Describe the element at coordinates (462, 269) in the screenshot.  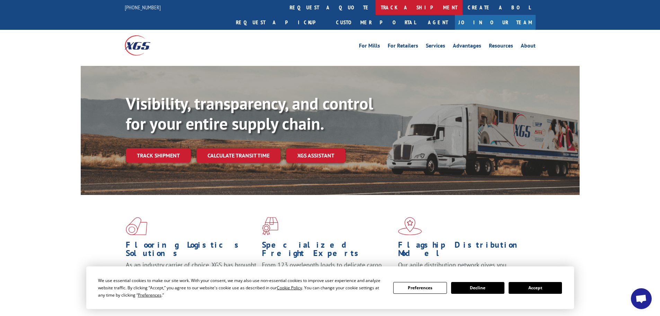
I see `span: Our agile distribution network gives you nationwide inventory management on demand.` at that location.